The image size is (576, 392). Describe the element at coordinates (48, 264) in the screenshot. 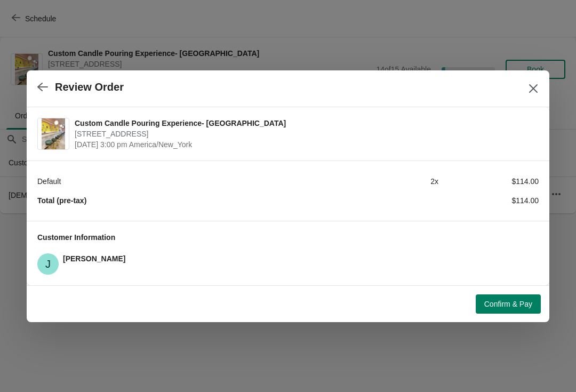

I see `text: J` at that location.